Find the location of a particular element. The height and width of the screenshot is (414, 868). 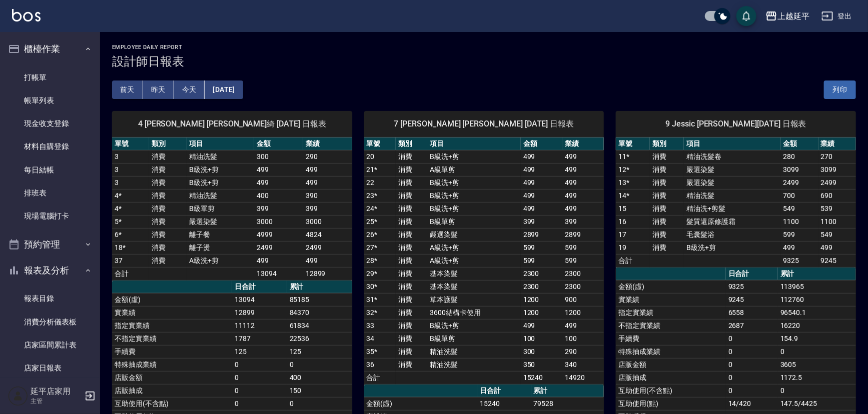

td: 6558 is located at coordinates (751, 312).